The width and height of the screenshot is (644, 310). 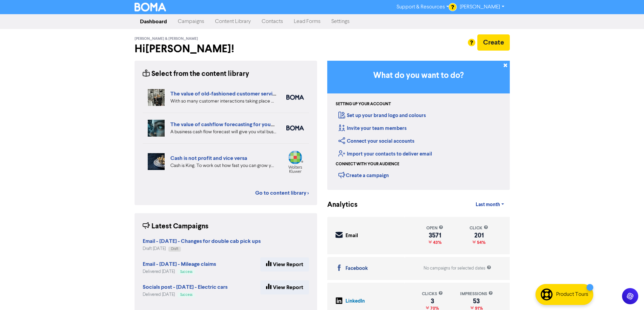 I want to click on div: Latest Campaigns, so click(x=176, y=227).